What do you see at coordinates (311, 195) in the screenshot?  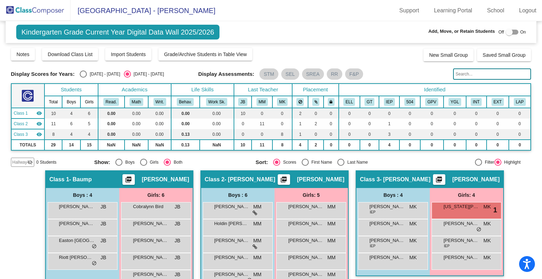 I see `div: Girls: 5` at bounding box center [311, 195].